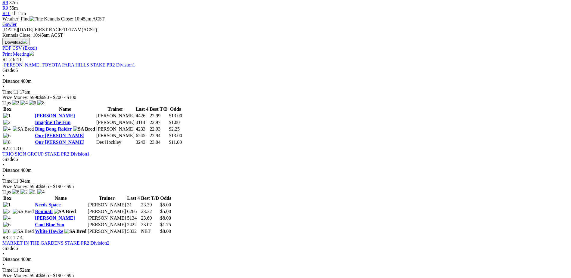 The image size is (571, 278). Describe the element at coordinates (5, 8) in the screenshot. I see `a: R9` at that location.